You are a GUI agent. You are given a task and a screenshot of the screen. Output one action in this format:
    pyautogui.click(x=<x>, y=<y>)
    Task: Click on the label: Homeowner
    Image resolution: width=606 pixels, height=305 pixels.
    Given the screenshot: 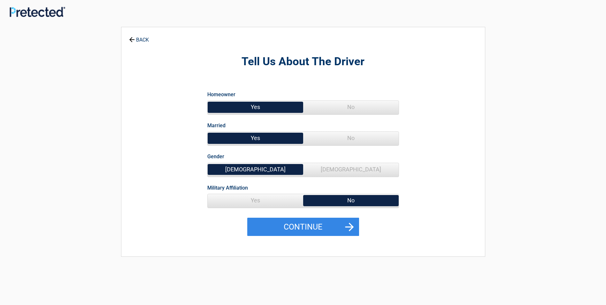 What is the action you would take?
    pyautogui.click(x=221, y=94)
    